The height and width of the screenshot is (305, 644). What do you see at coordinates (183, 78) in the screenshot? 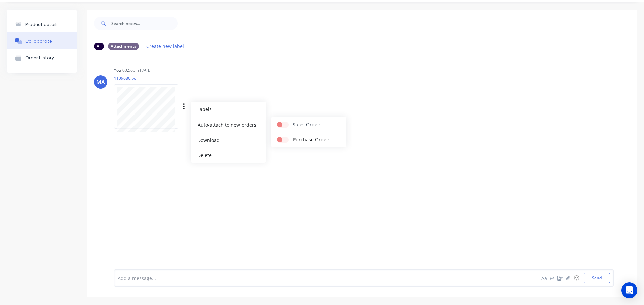
I see `p: 1139686.pdf` at bounding box center [183, 78].